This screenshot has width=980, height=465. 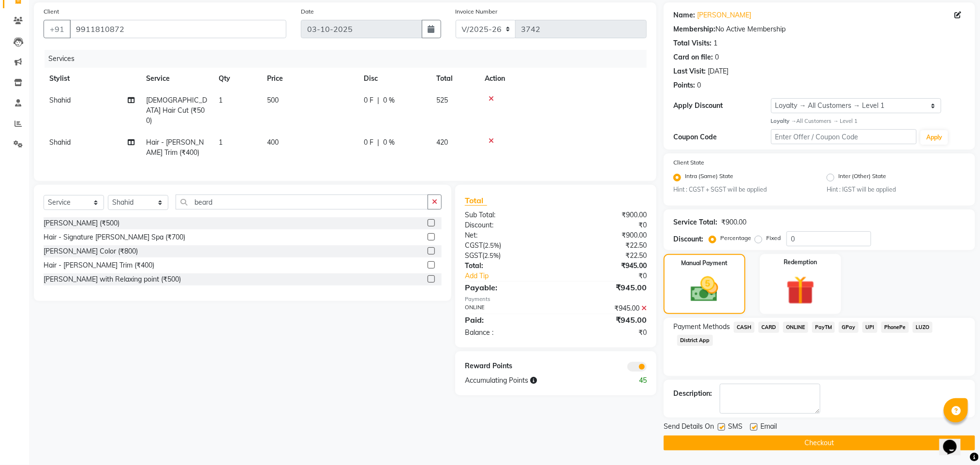 I want to click on span: PhonePe, so click(x=895, y=328).